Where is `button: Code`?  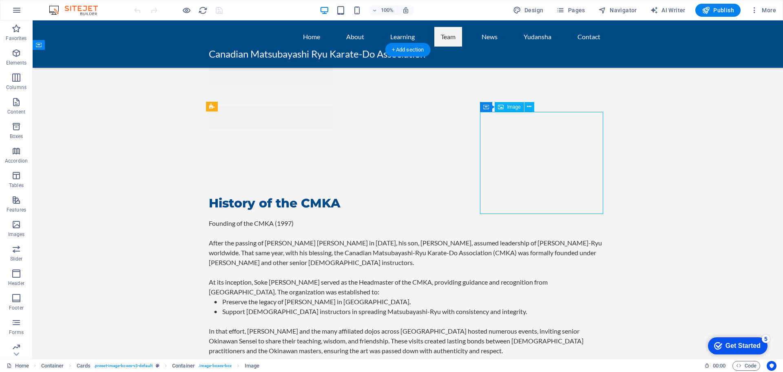 button: Code is located at coordinates (747, 366).